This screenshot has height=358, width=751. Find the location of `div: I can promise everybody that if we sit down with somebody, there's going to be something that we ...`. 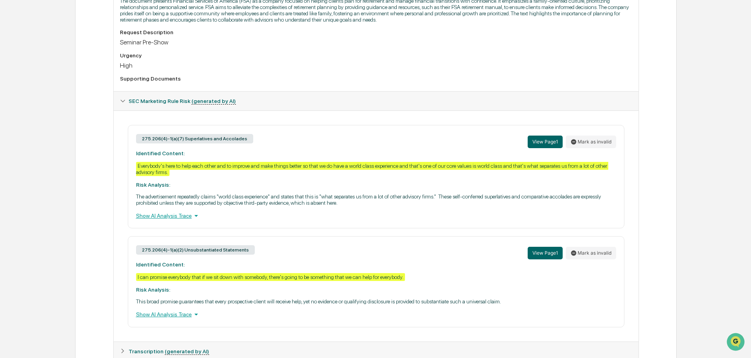

div: I can promise everybody that if we sit down with somebody, there's going to be something that we ... is located at coordinates (271, 277).